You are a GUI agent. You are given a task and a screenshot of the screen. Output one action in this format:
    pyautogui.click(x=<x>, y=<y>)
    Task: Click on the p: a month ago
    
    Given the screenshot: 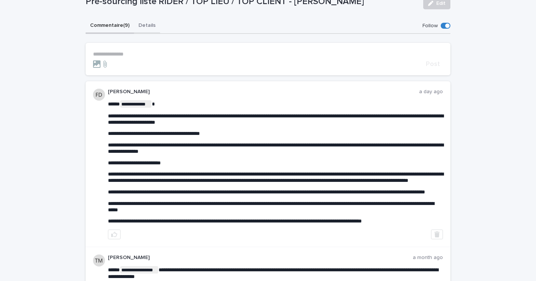 What is the action you would take?
    pyautogui.click(x=428, y=257)
    